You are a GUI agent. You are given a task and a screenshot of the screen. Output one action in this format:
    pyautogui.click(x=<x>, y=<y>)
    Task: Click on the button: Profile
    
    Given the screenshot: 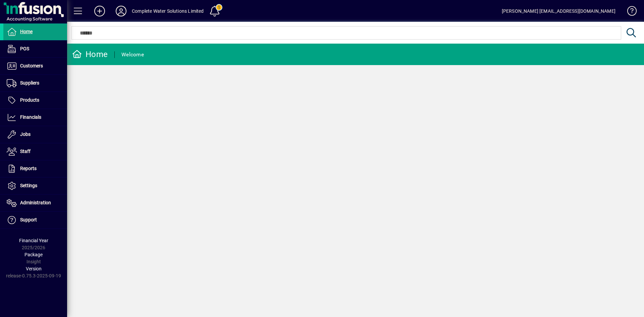 What is the action you would take?
    pyautogui.click(x=121, y=11)
    